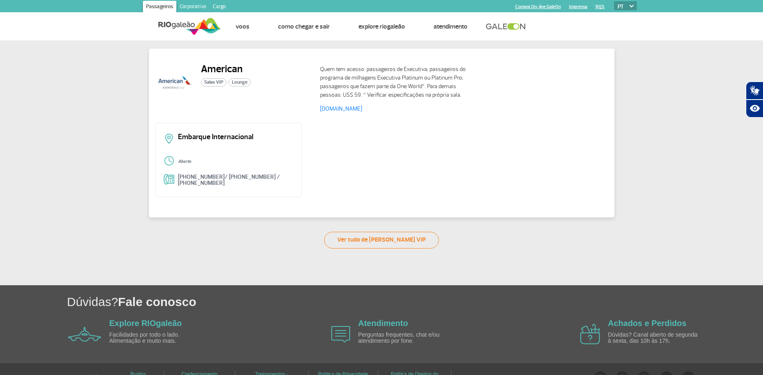 The height and width of the screenshot is (375, 763). What do you see at coordinates (243, 27) in the screenshot?
I see `a: Voos` at bounding box center [243, 27].